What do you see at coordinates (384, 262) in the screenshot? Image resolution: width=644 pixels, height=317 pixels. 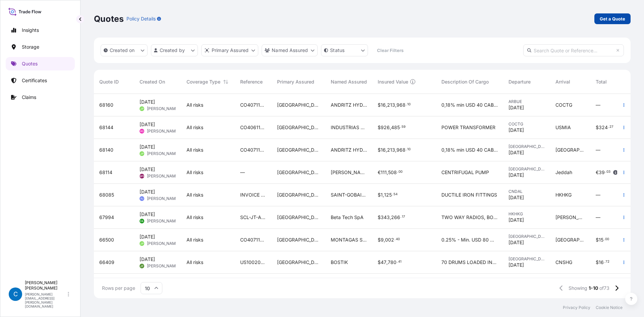 I see `span: 47` at bounding box center [384, 262].